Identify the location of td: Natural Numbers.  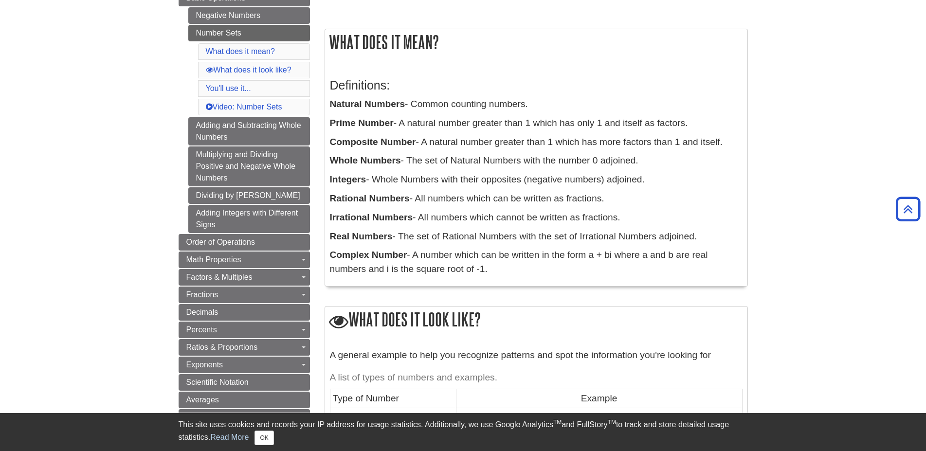
(393, 426).